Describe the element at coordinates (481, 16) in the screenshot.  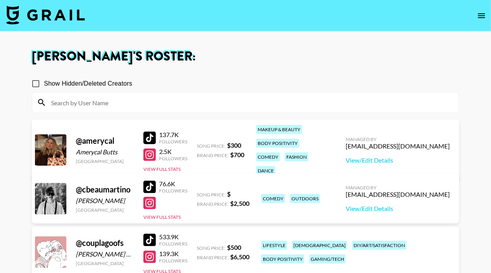
I see `button: open drawer` at that location.